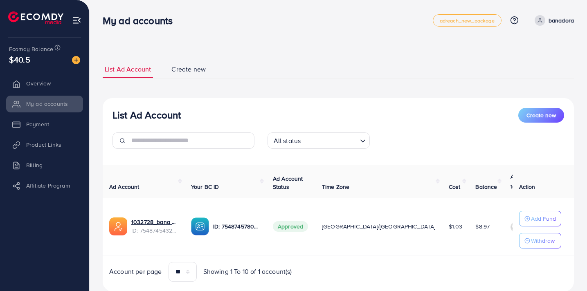  What do you see at coordinates (124, 187) in the screenshot?
I see `span: Ad Account` at bounding box center [124, 187].